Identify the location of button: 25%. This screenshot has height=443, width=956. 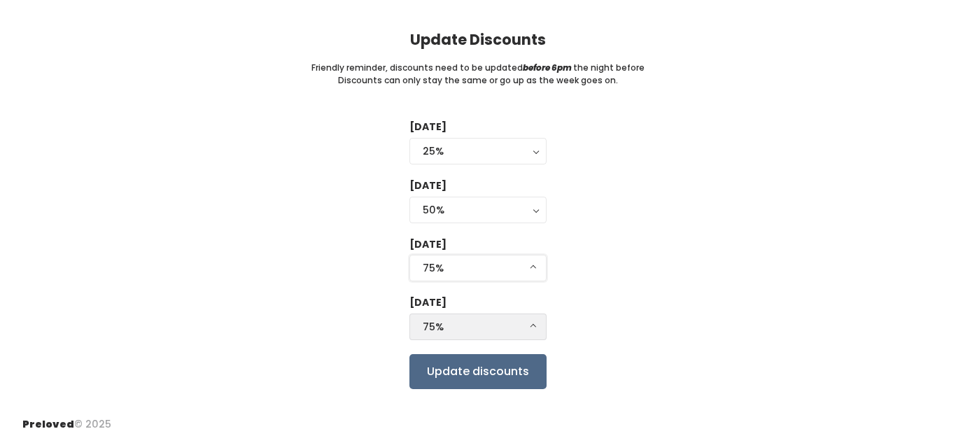
(478, 151).